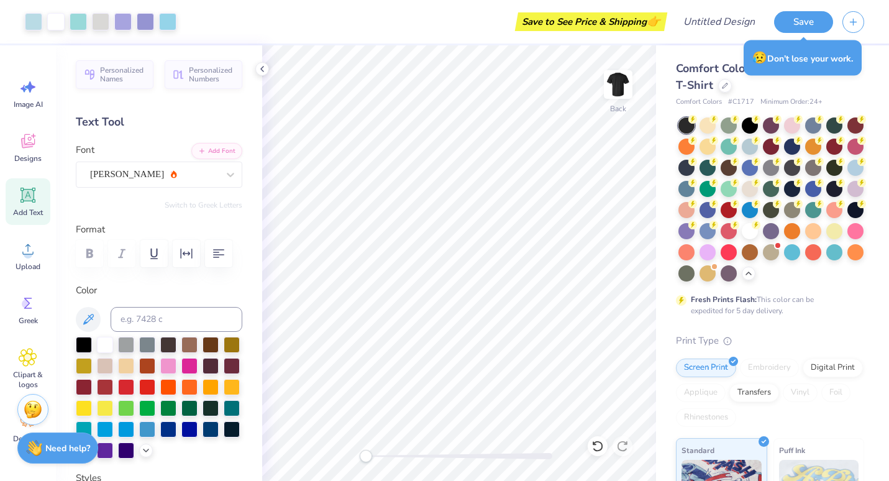 This screenshot has height=481, width=889. I want to click on span: Standard, so click(698, 450).